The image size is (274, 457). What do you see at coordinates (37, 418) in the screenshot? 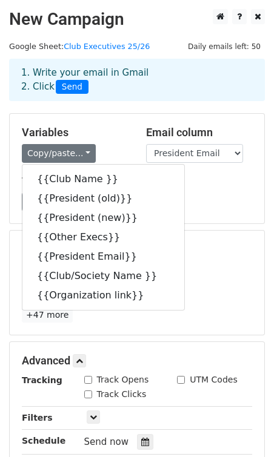
I see `strong: Filters` at bounding box center [37, 418].